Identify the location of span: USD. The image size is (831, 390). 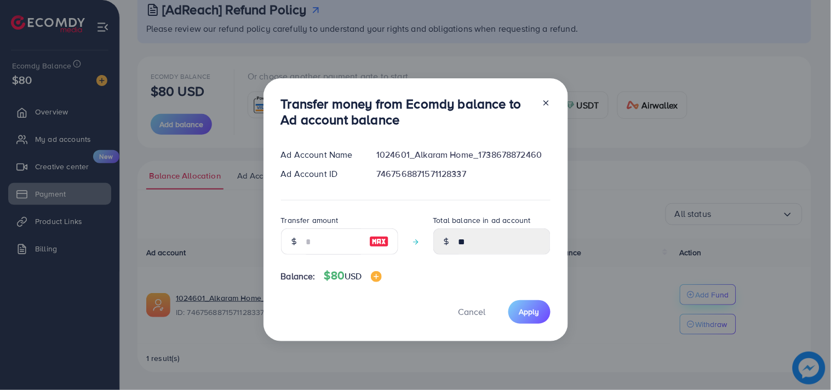
(353, 276).